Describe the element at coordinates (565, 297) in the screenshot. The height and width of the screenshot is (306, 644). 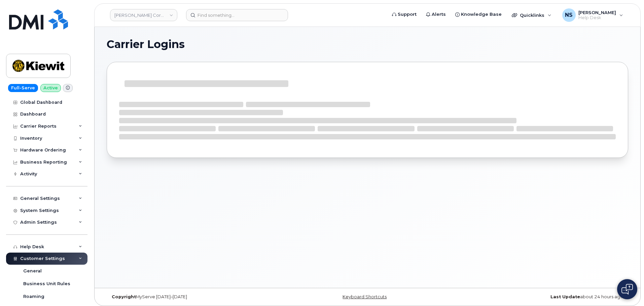
I see `strong: Last Update` at that location.